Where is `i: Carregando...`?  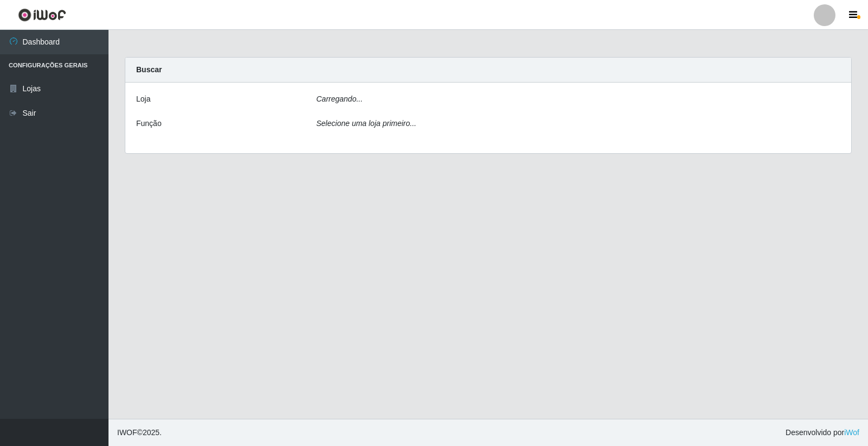 i: Carregando... is located at coordinates (340, 99).